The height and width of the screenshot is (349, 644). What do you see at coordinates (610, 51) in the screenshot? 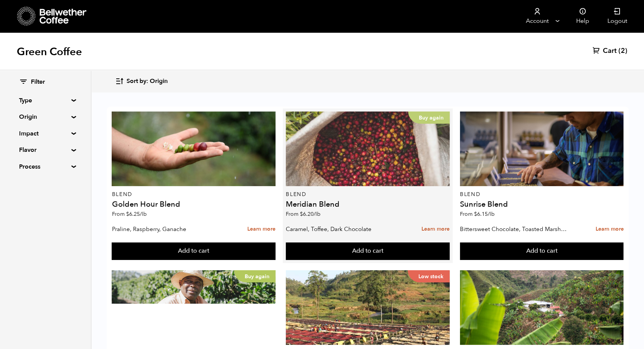
I see `a: Cart (2)` at bounding box center [610, 51].